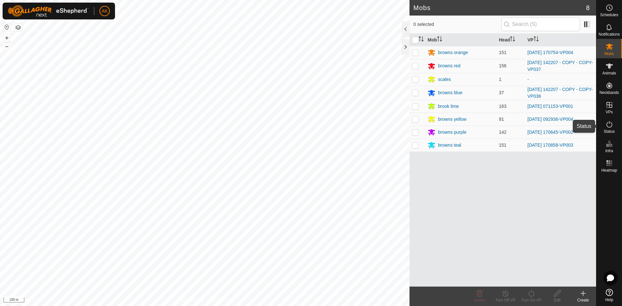 The height and width of the screenshot is (306, 622). Describe the element at coordinates (479, 300) in the screenshot. I see `span: Delete` at that location.